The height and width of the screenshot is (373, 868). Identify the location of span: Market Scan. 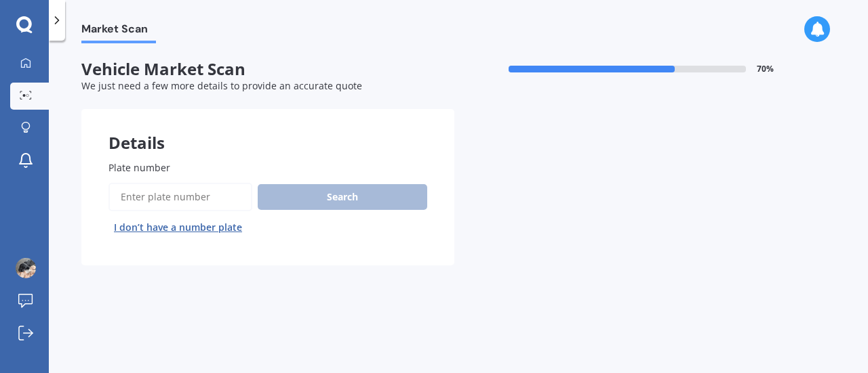
(118, 31).